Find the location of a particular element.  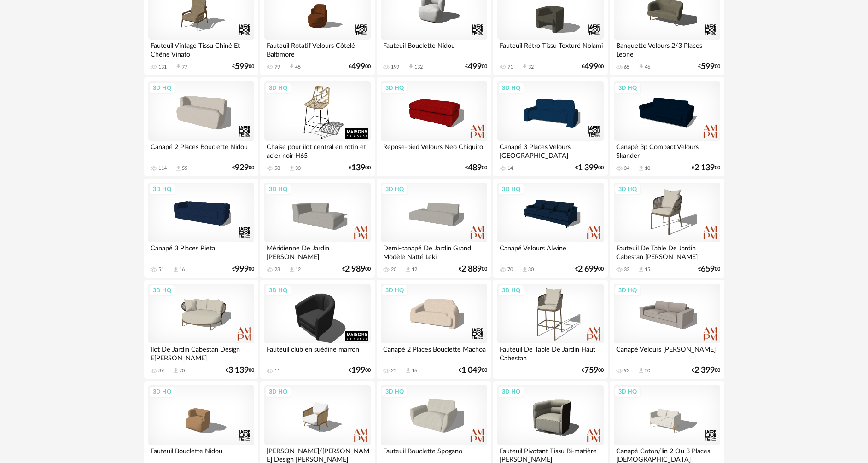

div: 14 is located at coordinates (510, 168).